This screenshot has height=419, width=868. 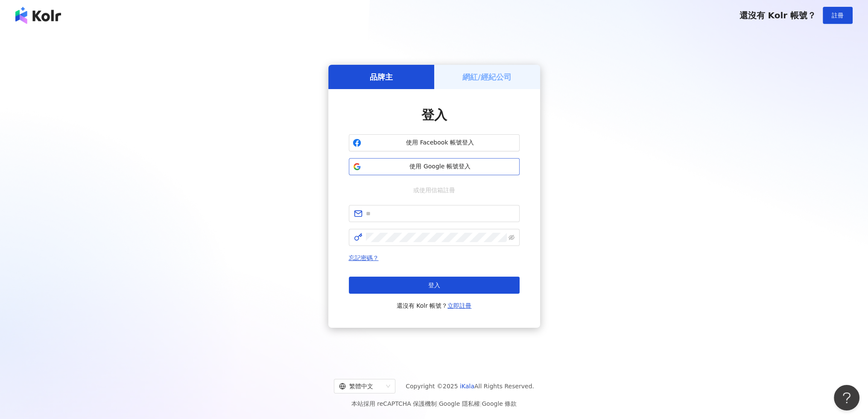 I want to click on a: Google 隱私權, so click(x=459, y=404).